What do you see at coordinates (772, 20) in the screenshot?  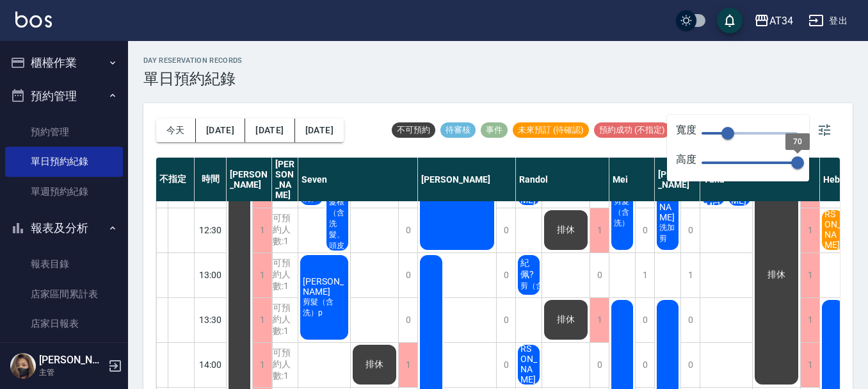 I see `button: AT34` at bounding box center [772, 20].